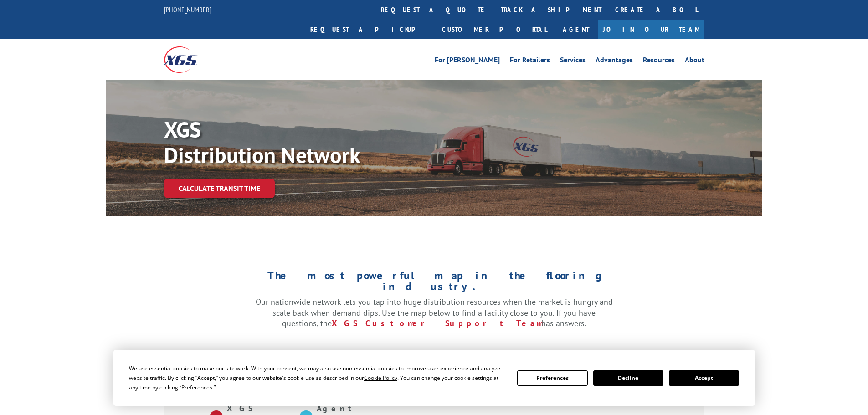  What do you see at coordinates (614, 61) in the screenshot?
I see `a: Advantages` at bounding box center [614, 61].